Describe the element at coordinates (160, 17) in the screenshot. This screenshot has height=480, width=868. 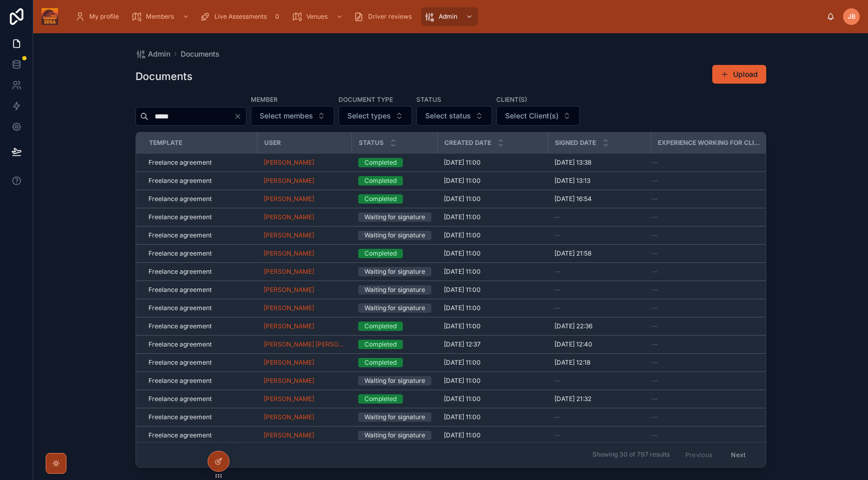
I see `span: Members` at that location.